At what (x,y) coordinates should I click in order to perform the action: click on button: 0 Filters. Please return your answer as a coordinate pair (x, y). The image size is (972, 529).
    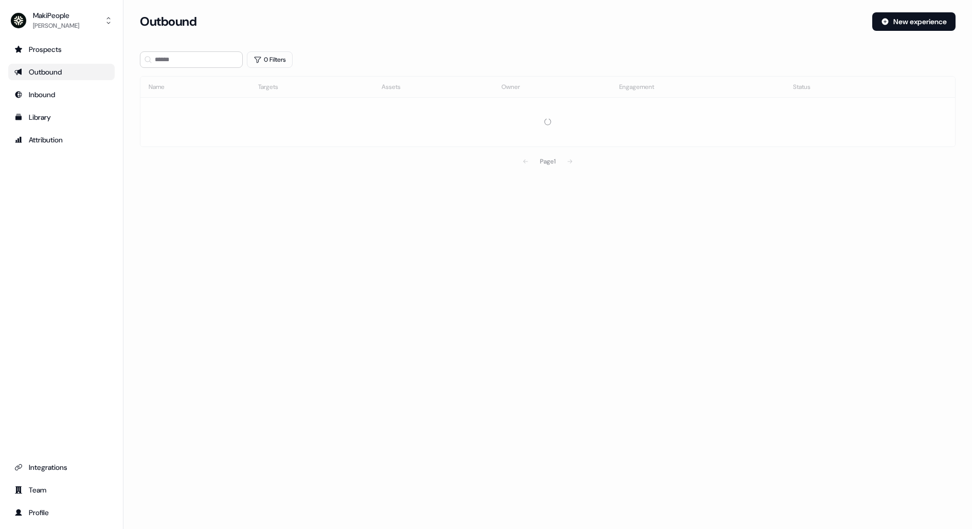
    Looking at the image, I should click on (269, 60).